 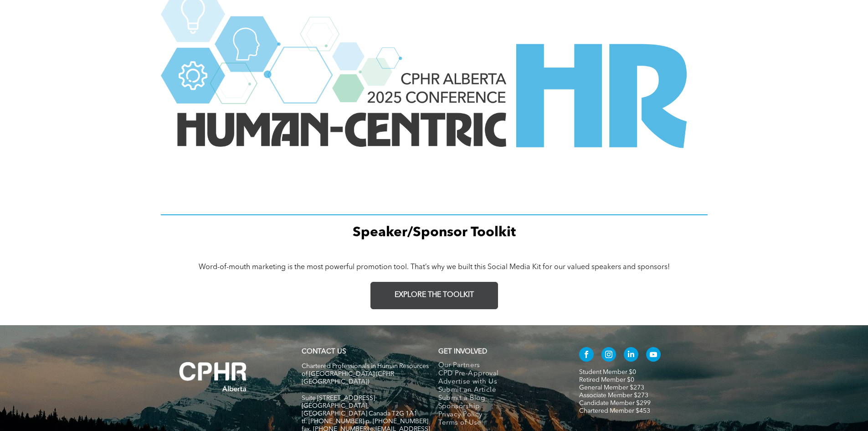 What do you see at coordinates (434, 295) in the screenshot?
I see `a: EXPLORE THE TOOLKIT` at bounding box center [434, 295].